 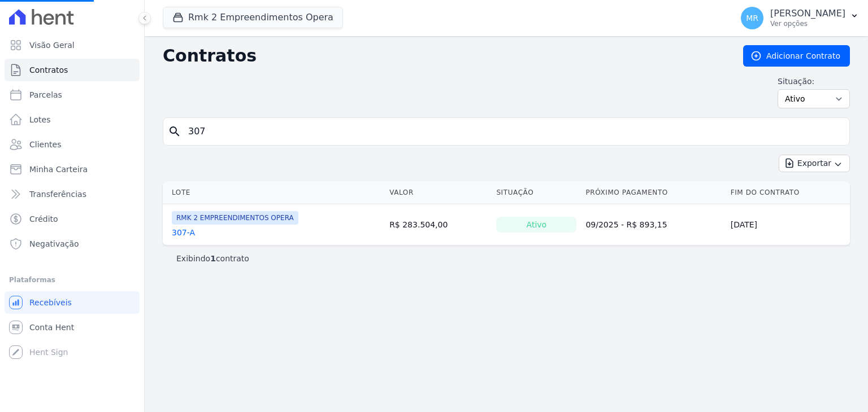 What do you see at coordinates (253, 18) in the screenshot?
I see `button: Rmk 2 Empreendimentos Opera` at bounding box center [253, 18].